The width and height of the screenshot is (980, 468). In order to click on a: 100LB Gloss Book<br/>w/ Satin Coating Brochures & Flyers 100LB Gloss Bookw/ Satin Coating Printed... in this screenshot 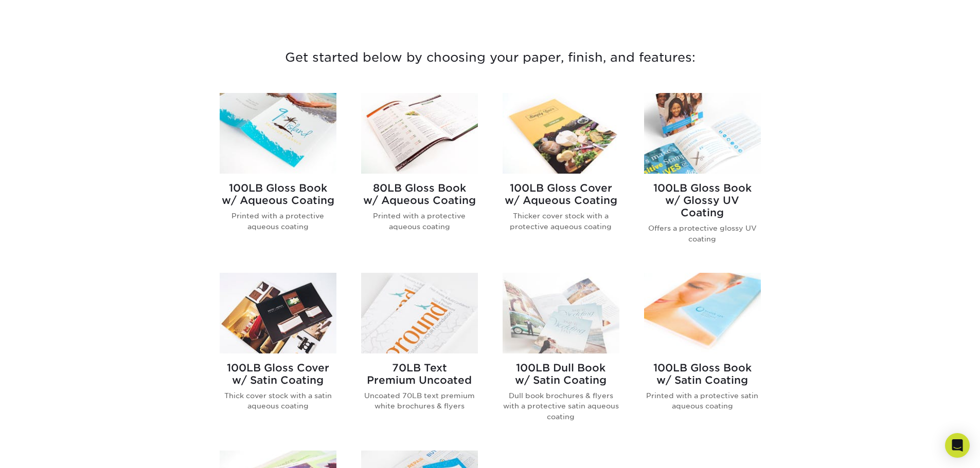, I will do `click(702, 355)`.